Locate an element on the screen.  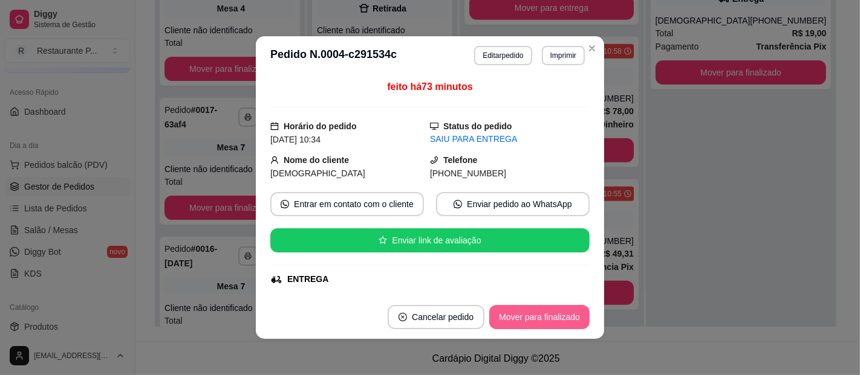
strong: Status do pedido is located at coordinates (478, 126).